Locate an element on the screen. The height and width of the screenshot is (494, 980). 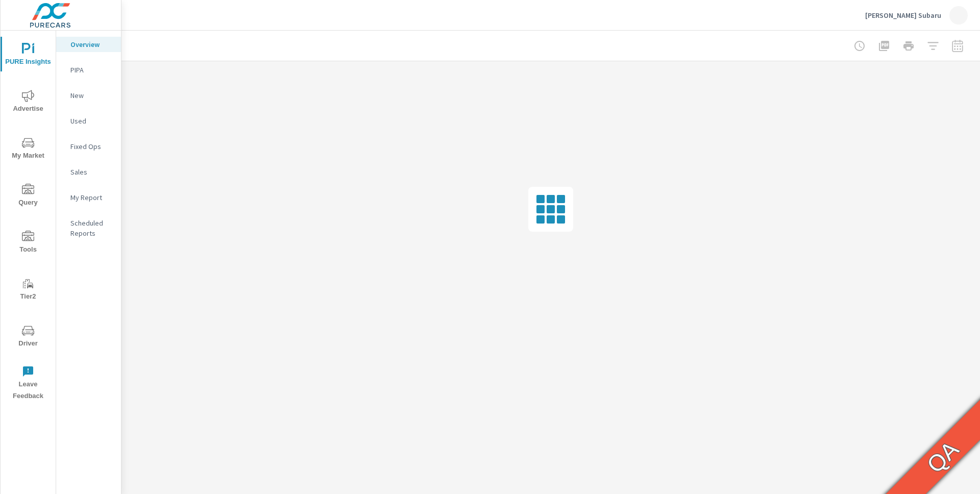
div: PIPA is located at coordinates (88, 70).